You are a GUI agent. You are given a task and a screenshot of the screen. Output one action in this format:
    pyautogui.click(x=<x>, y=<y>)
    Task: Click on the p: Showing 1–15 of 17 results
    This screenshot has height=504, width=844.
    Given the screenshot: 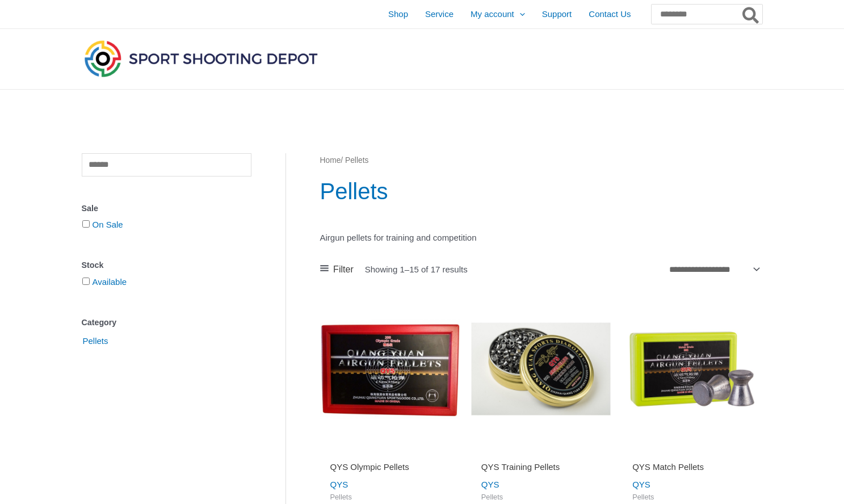 What is the action you would take?
    pyautogui.click(x=416, y=269)
    